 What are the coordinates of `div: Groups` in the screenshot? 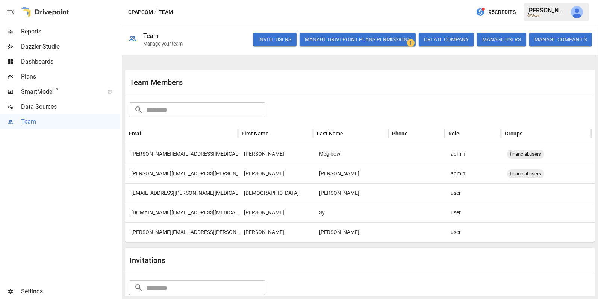 It's located at (514, 133).